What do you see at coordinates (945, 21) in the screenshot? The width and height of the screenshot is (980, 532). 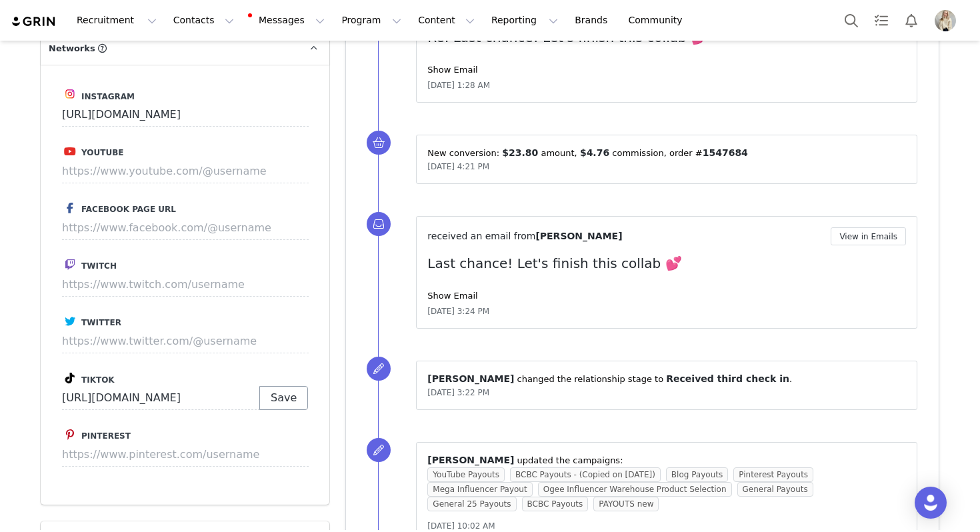 I see `img: 167c0ca9-acfa-48ca-a4f5-8d4c4ccb6a86.jpg` at bounding box center [945, 21].